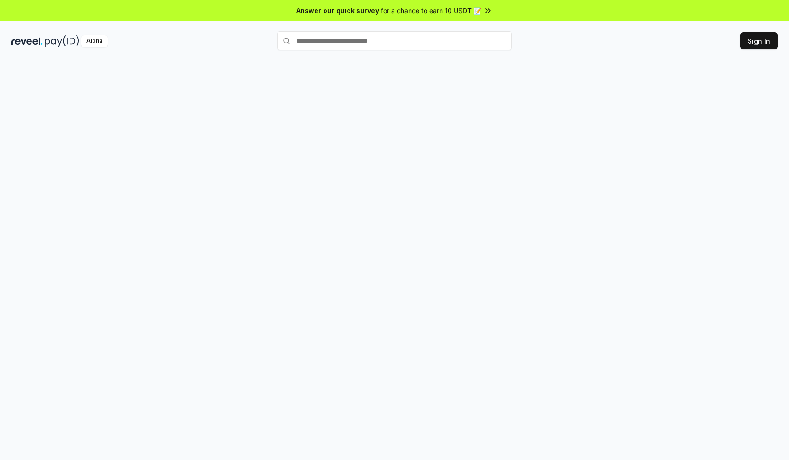  Describe the element at coordinates (27, 41) in the screenshot. I see `img: reveel_dark` at that location.